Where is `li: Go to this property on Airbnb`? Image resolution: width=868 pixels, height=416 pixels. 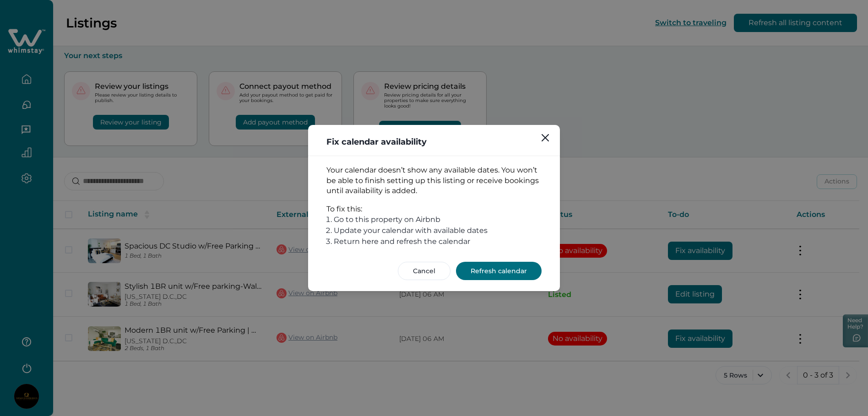 li: Go to this property on Airbnb is located at coordinates (437, 220).